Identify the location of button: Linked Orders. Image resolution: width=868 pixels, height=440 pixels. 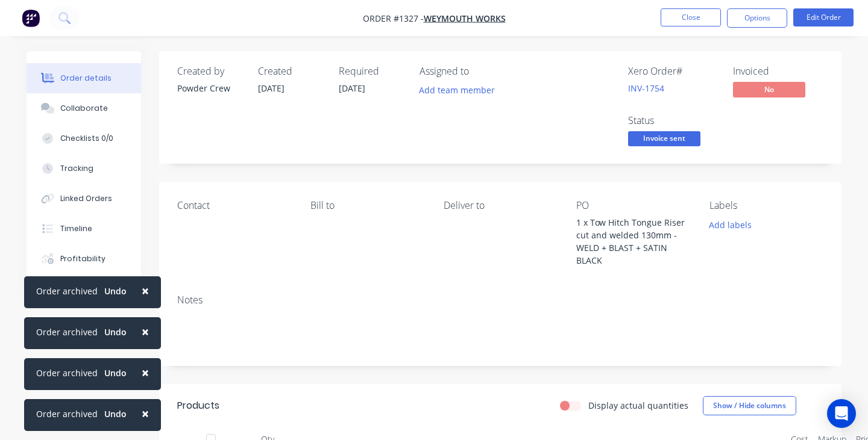
(84, 199).